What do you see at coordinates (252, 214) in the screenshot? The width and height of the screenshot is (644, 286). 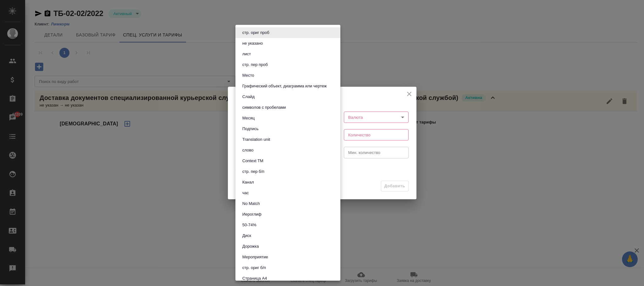 I see `button: Иероглиф` at bounding box center [252, 214].